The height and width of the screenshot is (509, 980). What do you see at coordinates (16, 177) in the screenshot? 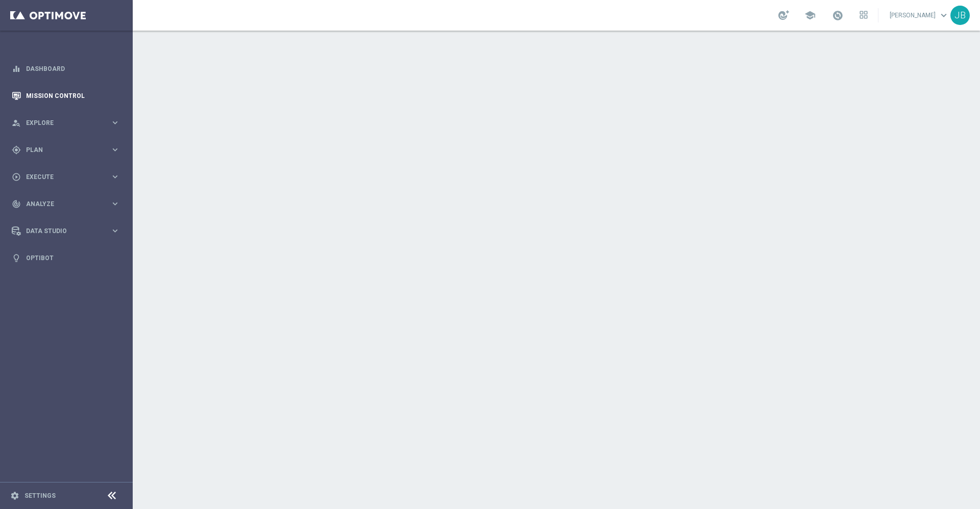
I see `i: play_circle_outline` at bounding box center [16, 177].